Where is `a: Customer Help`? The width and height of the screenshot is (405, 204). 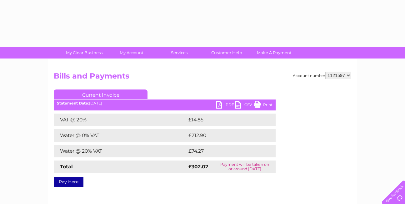 a: Customer Help is located at coordinates (227, 53).